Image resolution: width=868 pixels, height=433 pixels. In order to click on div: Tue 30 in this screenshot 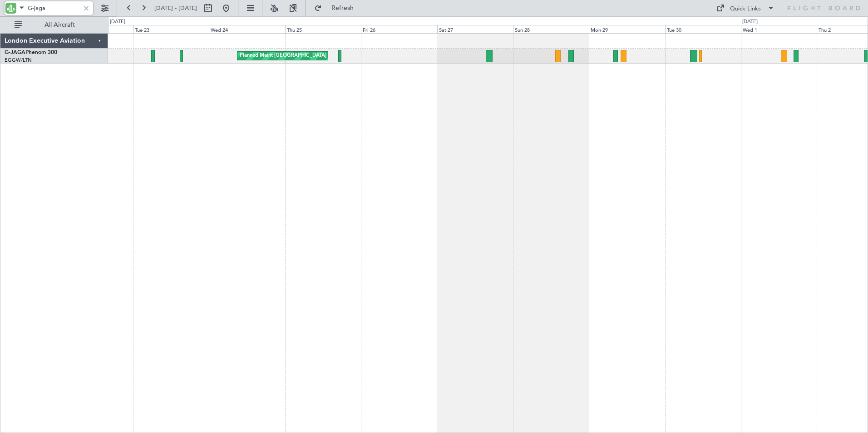, I will do `click(703, 29)`.